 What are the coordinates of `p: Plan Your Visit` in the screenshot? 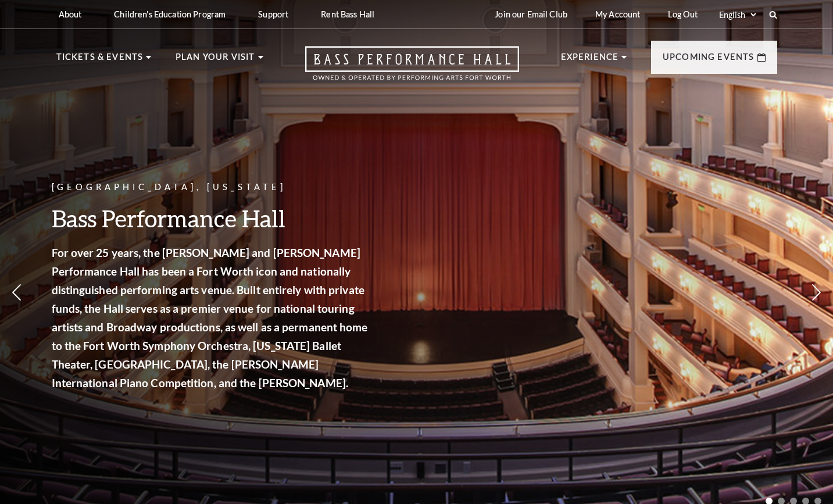 It's located at (215, 60).